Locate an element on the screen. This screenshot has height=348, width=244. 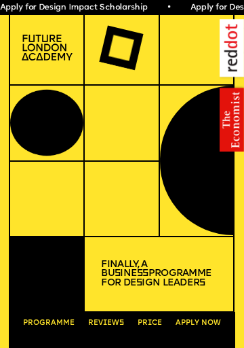
a: Programme is located at coordinates (48, 324).